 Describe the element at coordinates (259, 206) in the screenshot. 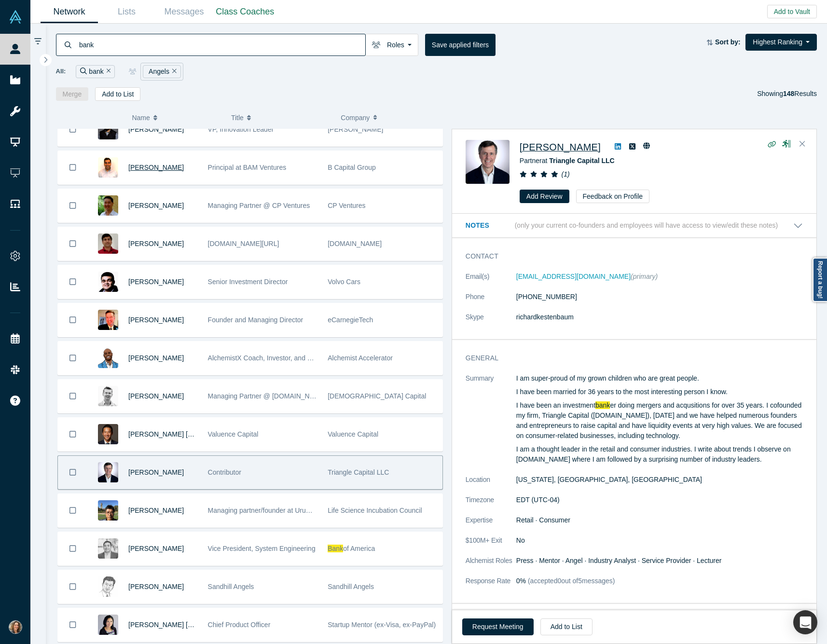

I see `span: Managing Partner @ CP Ventures` at that location.